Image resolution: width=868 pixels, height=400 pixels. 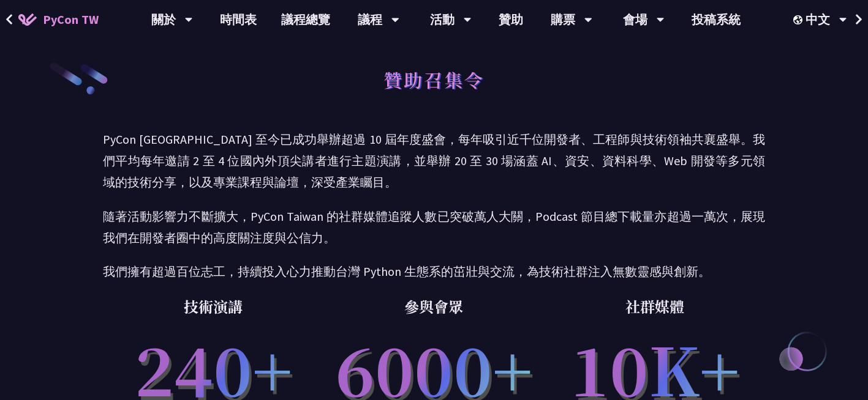 What do you see at coordinates (799, 20) in the screenshot?
I see `img: Locale Icon` at bounding box center [799, 20].